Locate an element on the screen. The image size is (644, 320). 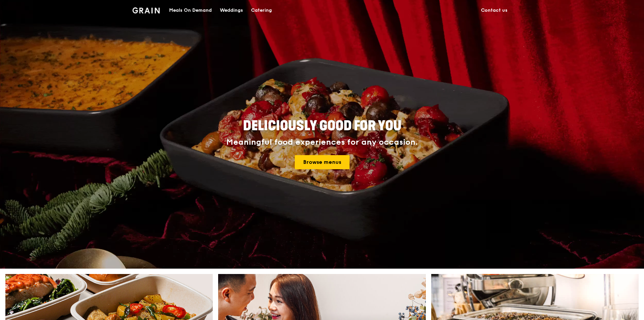
div: Meaningful food experiences for any occasion. is located at coordinates (322, 143).